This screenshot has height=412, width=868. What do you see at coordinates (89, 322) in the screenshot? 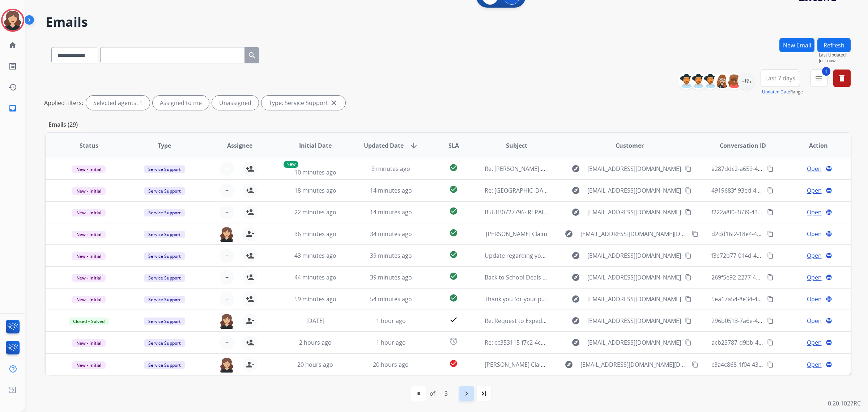
I see `span: Closed – Solved` at bounding box center [89, 322].